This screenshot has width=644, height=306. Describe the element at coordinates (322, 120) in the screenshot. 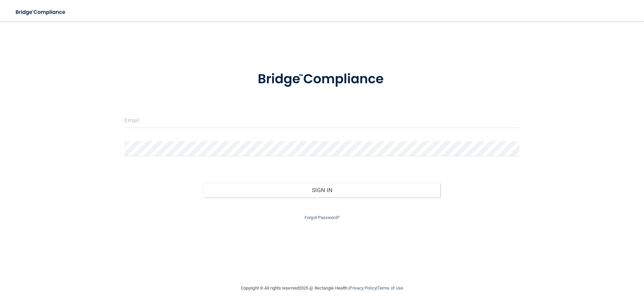

I see `input: Email` at that location.